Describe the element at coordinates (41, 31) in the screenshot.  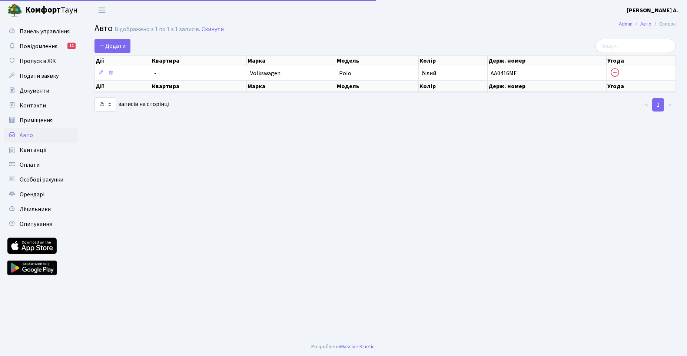
I see `a: Панель управління` at that location.